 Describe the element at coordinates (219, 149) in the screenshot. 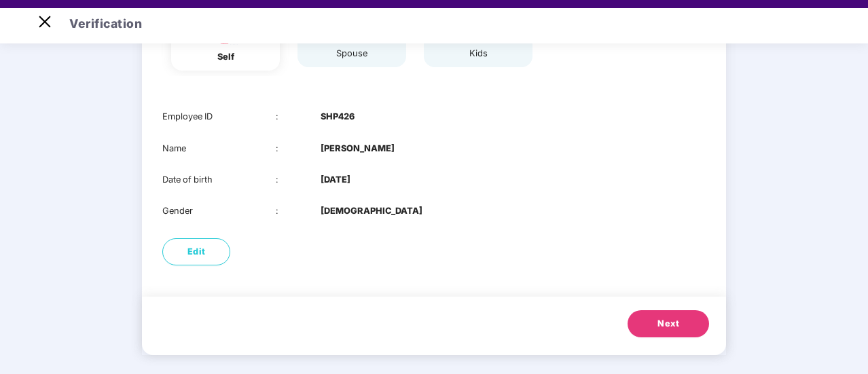

I see `div: Name` at that location.